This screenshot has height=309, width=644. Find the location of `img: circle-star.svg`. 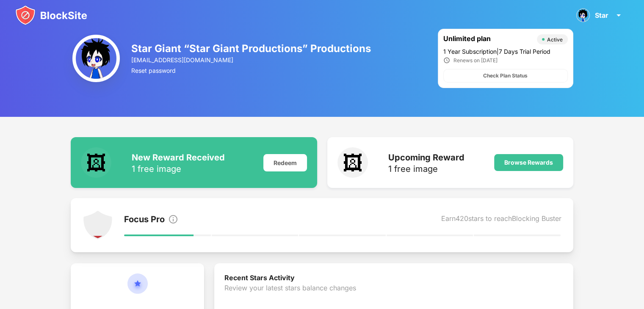

img: circle-star.svg is located at coordinates (138, 289).